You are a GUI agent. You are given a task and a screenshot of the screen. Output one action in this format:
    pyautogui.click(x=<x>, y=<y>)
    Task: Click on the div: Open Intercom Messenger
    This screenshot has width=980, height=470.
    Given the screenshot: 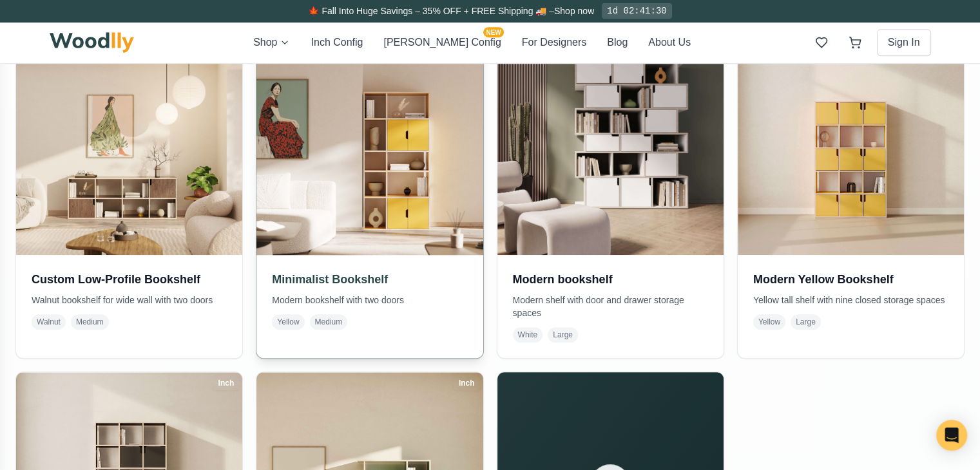 What is the action you would take?
    pyautogui.click(x=952, y=435)
    